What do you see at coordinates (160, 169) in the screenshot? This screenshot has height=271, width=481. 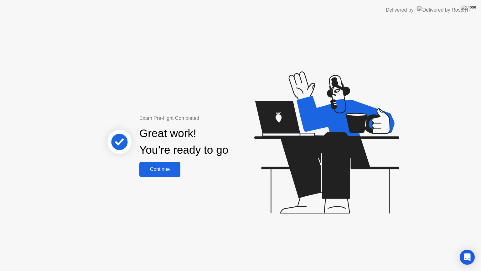 I see `div: Continue` at bounding box center [160, 169].